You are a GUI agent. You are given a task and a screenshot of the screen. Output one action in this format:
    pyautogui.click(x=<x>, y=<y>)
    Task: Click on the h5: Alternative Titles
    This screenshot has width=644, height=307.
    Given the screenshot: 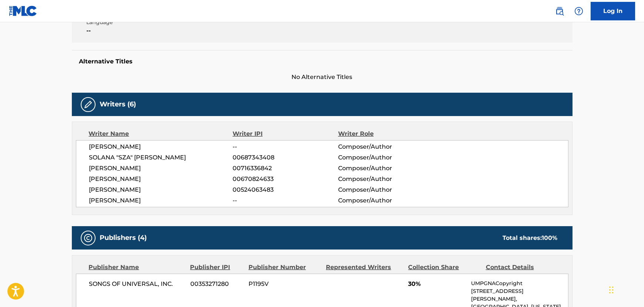 What is the action you would take?
    pyautogui.click(x=322, y=61)
    